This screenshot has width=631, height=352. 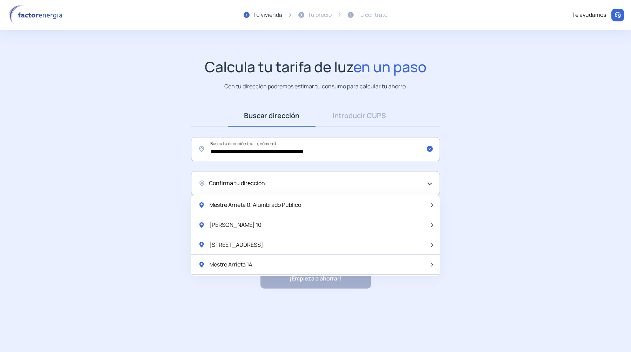 I want to click on div: Tu vivienda, so click(x=268, y=15).